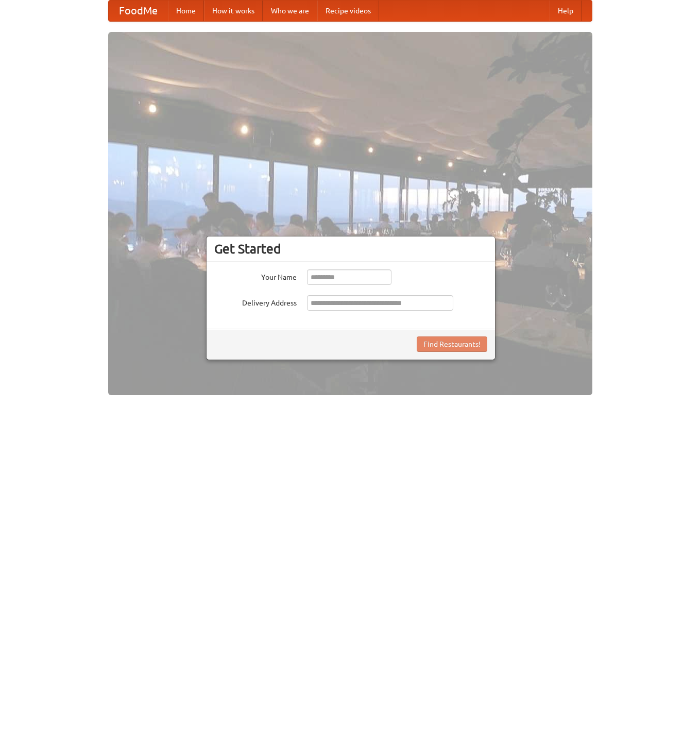 This screenshot has width=700, height=729. I want to click on a: Recipe videos, so click(348, 11).